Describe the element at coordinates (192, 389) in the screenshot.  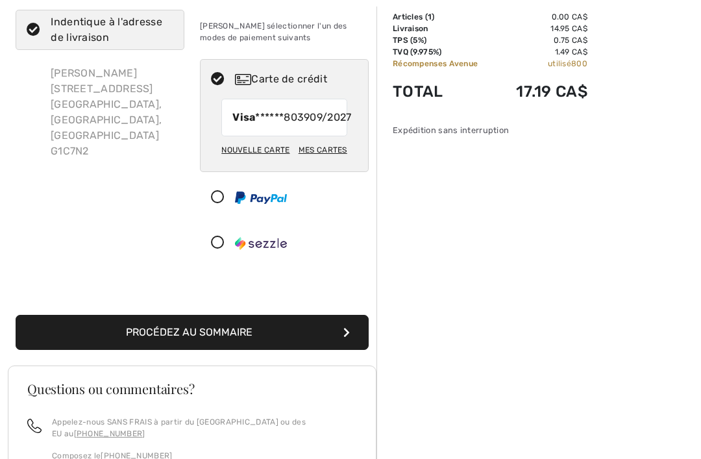
I see `h3: Questions ou commentaires?` at that location.